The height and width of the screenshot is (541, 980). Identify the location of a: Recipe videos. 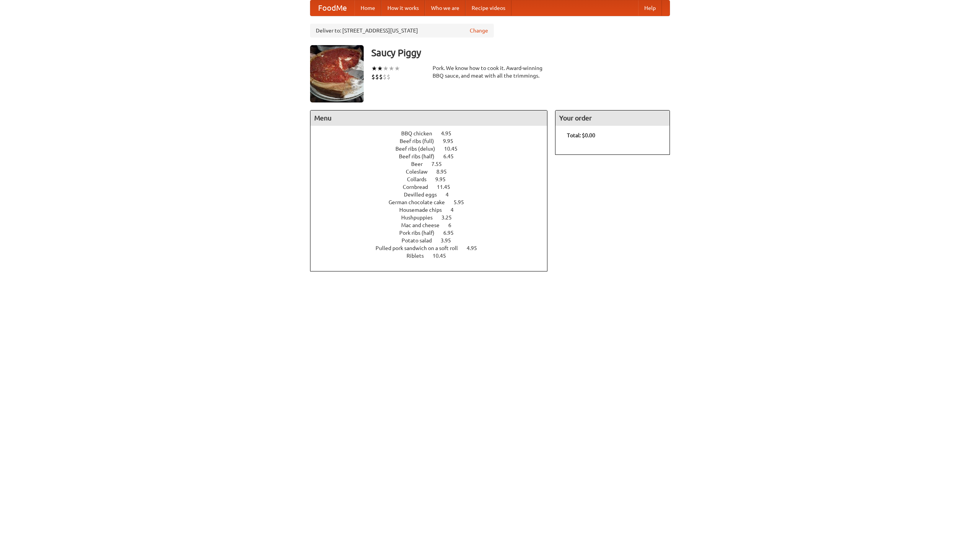
(489, 8).